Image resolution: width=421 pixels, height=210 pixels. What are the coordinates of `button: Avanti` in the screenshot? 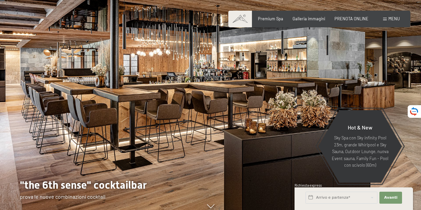 It's located at (390, 198).